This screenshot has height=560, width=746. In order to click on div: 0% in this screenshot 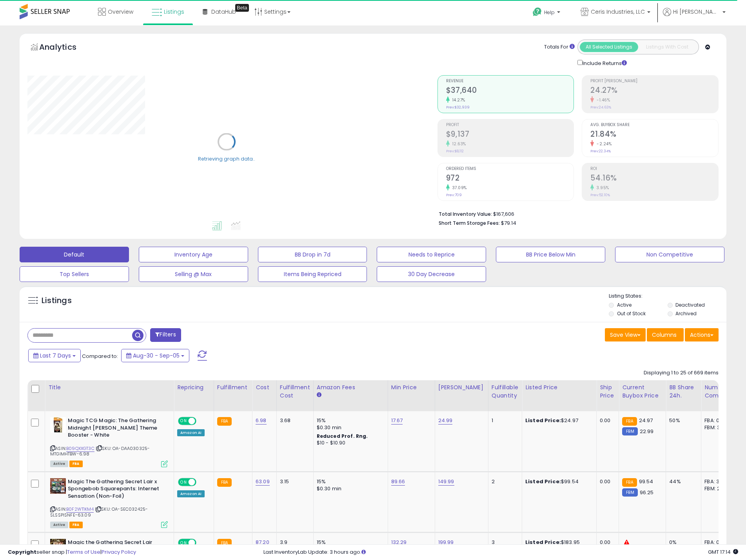, I will do `click(682, 543)`.